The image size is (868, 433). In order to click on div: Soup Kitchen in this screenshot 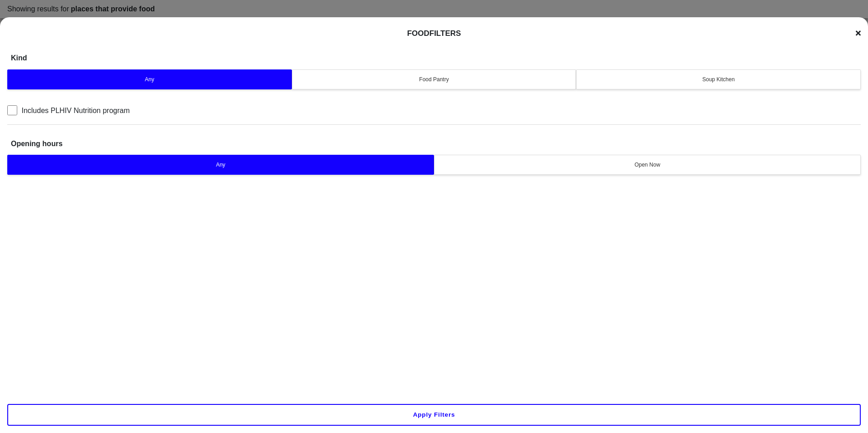, I will do `click(718, 79)`.